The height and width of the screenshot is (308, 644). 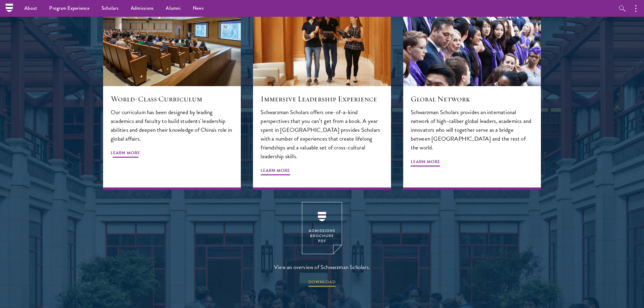 What do you see at coordinates (472, 130) in the screenshot?
I see `p: Schwarzman Scholars provides an international network of high-caliber global leaders, academics a...` at bounding box center [472, 130].